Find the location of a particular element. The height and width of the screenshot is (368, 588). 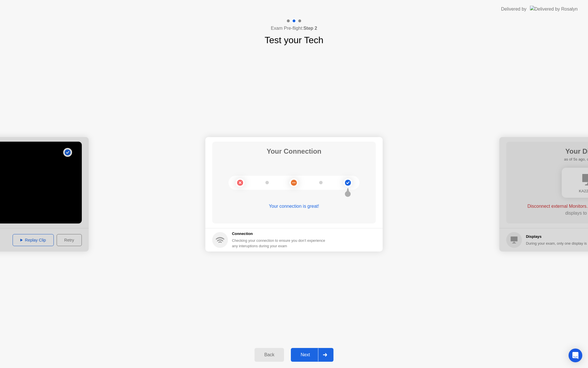

b: Step 2 is located at coordinates (310, 28).